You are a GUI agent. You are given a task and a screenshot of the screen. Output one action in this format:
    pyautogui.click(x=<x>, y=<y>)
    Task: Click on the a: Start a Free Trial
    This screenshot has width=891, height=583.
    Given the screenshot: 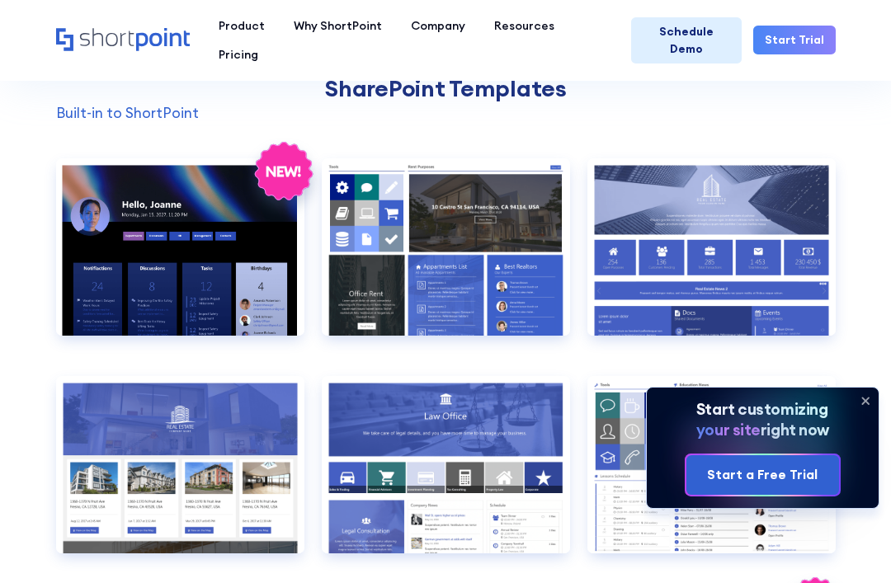 What is the action you would take?
    pyautogui.click(x=762, y=475)
    